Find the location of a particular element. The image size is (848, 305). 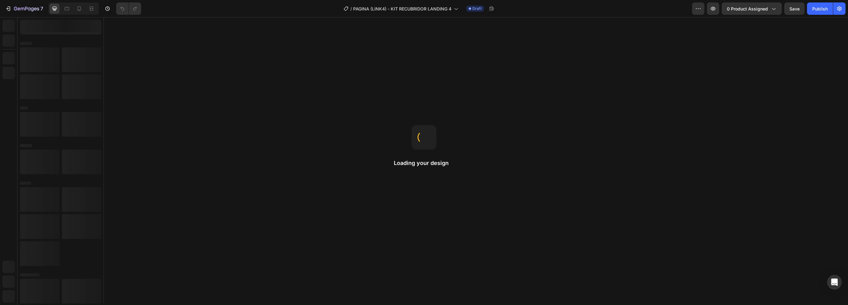

div: Open Intercom Messenger is located at coordinates (834, 282).